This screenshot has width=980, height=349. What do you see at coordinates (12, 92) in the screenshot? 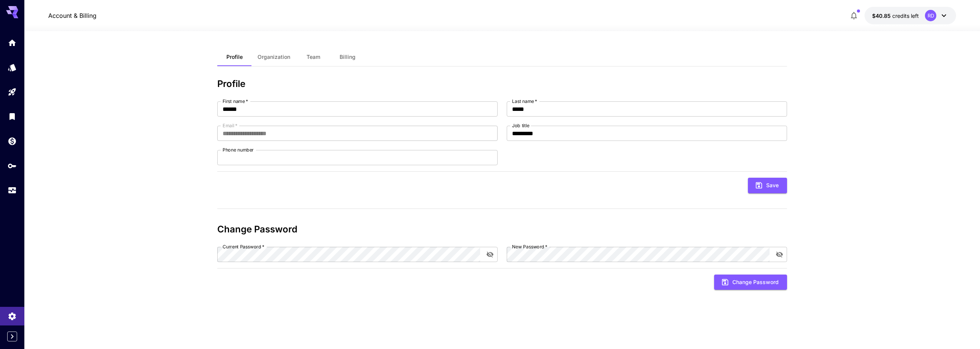
I see `div: Playground` at bounding box center [12, 92].